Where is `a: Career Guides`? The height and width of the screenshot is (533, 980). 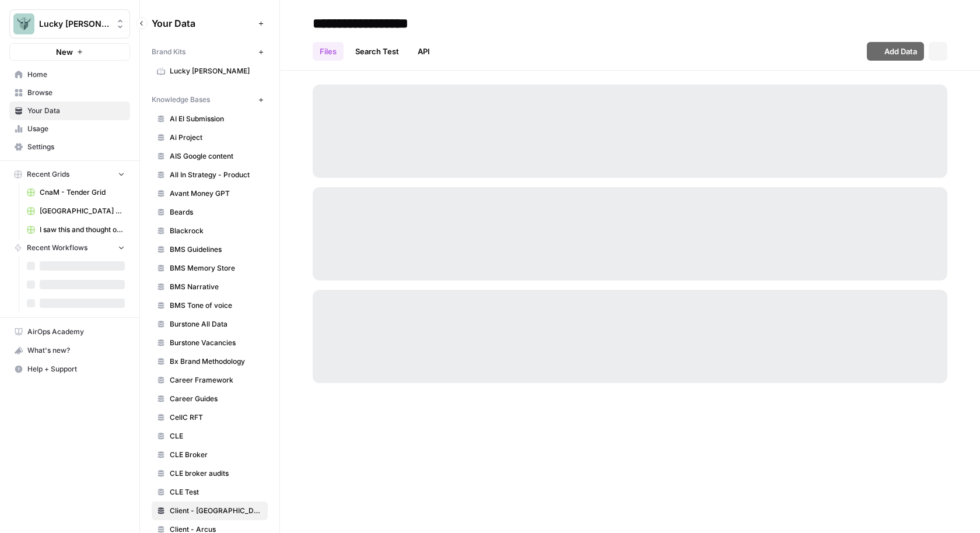
a: Career Guides is located at coordinates (210, 399).